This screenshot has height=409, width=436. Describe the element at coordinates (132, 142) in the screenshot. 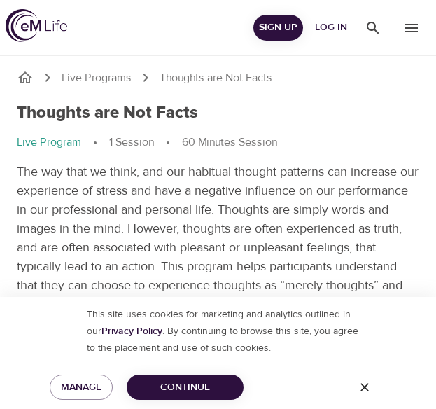

I see `p: 1 Session` at that location.